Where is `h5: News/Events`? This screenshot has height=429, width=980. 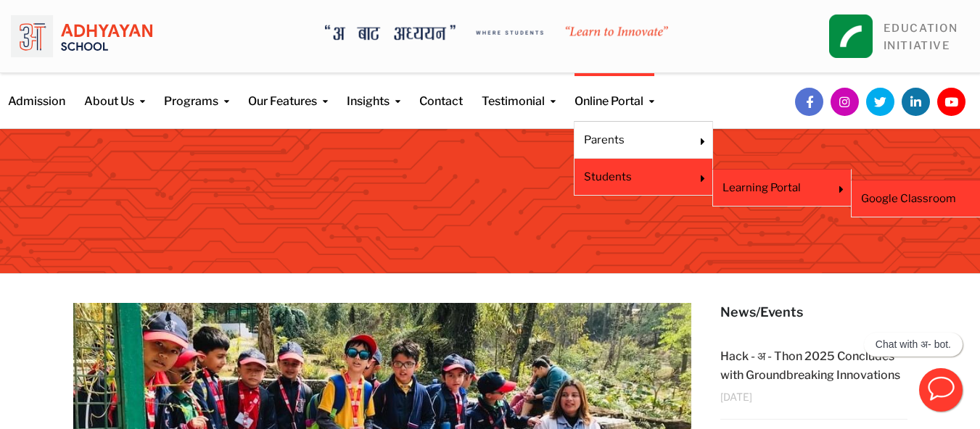 h5: News/Events is located at coordinates (814, 313).